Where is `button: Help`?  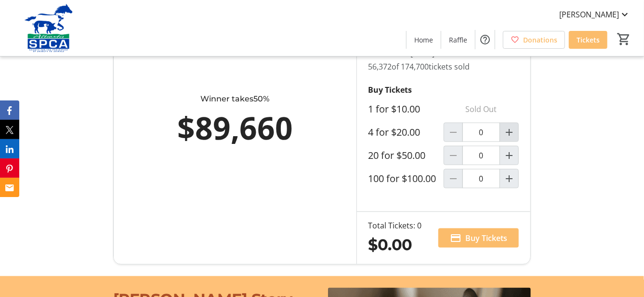 button: Help is located at coordinates (485, 39).